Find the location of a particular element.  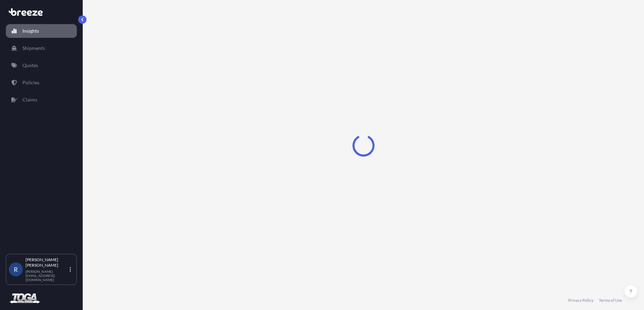

a: Quotes is located at coordinates (41, 65).